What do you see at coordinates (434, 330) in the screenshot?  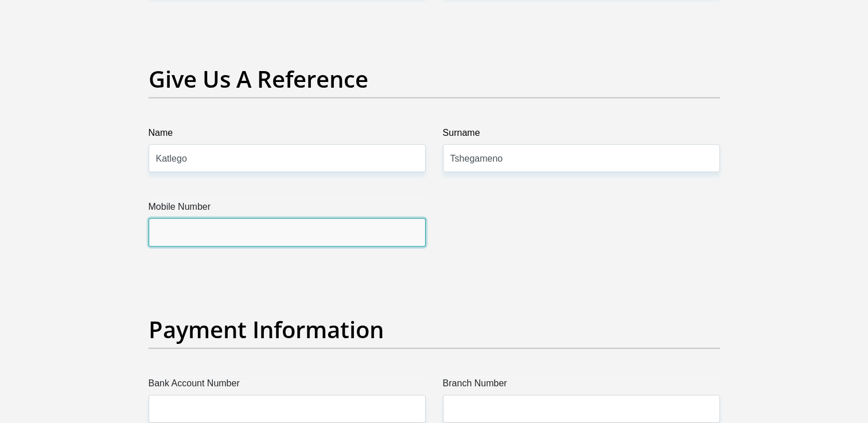 I see `h2: Payment Information` at bounding box center [434, 330].